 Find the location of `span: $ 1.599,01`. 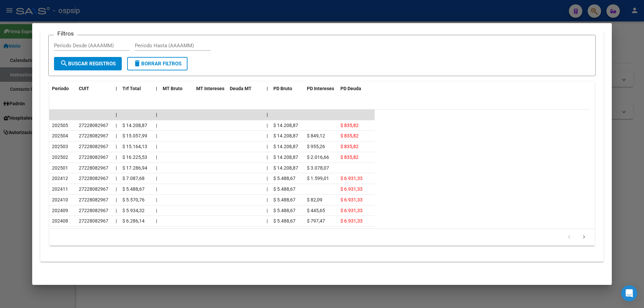

span: $ 1.599,01 is located at coordinates (318, 178).